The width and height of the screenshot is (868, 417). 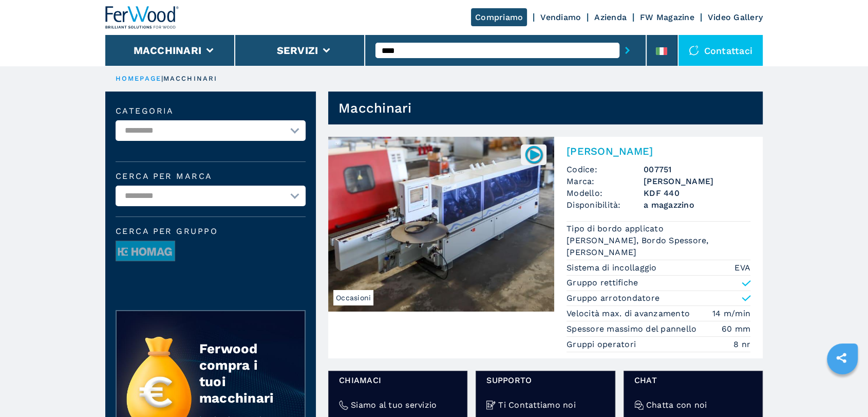 What do you see at coordinates (442, 224) in the screenshot?
I see `img: Bordatrice Singola BRANDT KDF 440` at bounding box center [442, 224].